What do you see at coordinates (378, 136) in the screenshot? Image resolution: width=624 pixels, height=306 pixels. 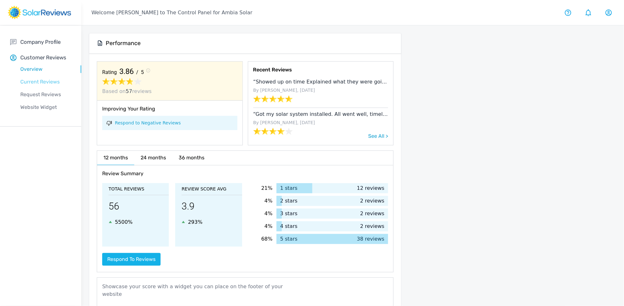 I see `span: See All >` at bounding box center [378, 136].